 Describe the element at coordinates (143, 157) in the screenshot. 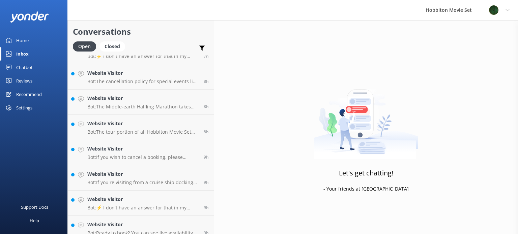

I see `p: Bot: If you wish to cancel a booking, please contact our reservations team via phone at [PHONE_NU...` at that location.